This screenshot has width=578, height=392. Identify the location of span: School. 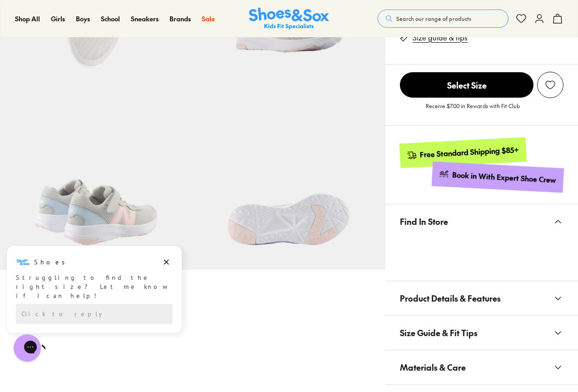
(110, 19).